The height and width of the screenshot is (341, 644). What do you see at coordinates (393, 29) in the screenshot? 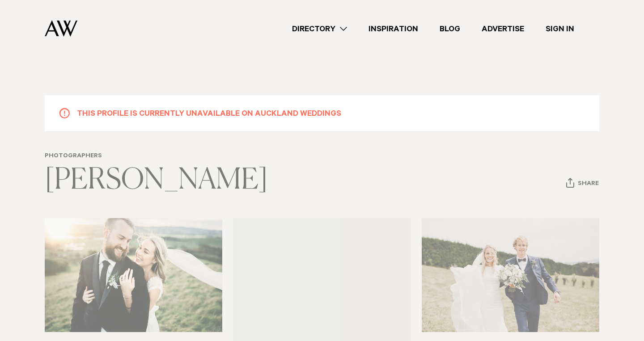
I see `a: Inspiration` at bounding box center [393, 29].